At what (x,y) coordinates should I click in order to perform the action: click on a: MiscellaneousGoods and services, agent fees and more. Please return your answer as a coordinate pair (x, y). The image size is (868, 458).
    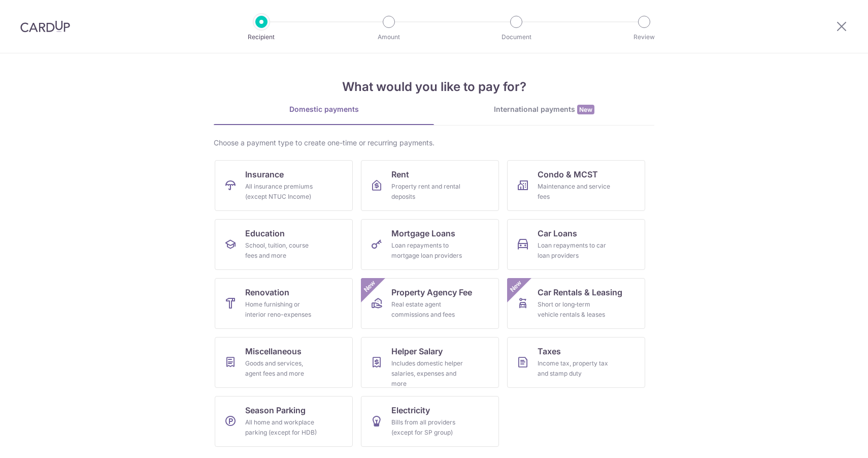
    Looking at the image, I should click on (284, 362).